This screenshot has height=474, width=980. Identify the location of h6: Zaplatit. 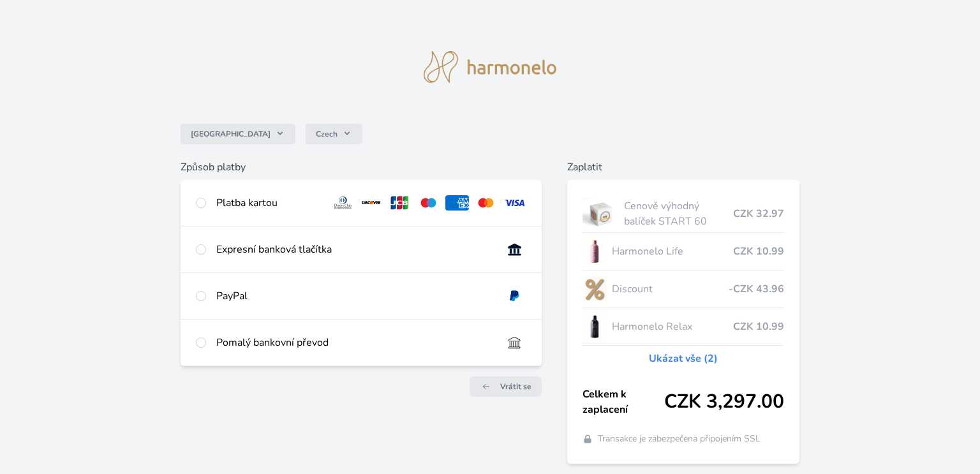
(684, 167).